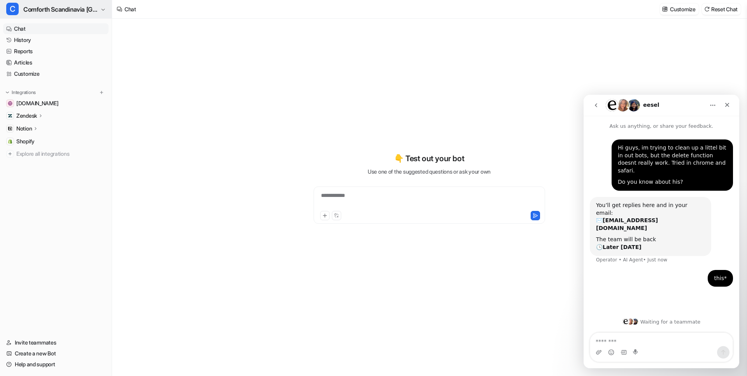  What do you see at coordinates (10, 142) in the screenshot?
I see `img: Shopify` at bounding box center [10, 142].